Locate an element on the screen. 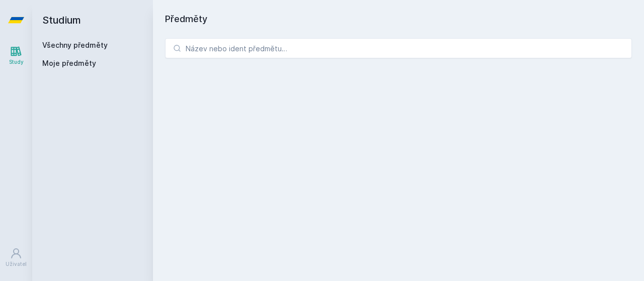  a: Uživatel is located at coordinates (16, 257).